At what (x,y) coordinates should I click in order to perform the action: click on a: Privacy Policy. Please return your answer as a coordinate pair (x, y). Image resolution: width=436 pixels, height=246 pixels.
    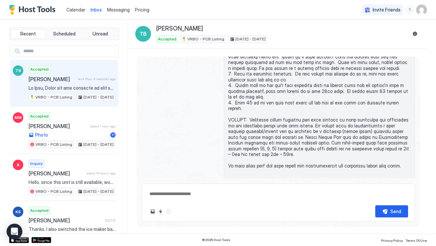
    Looking at the image, I should click on (392, 239).